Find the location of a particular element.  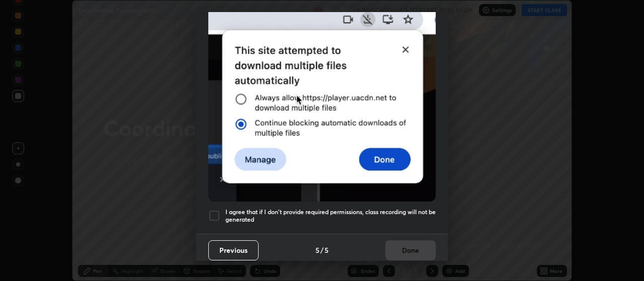

button: Previous is located at coordinates (234, 250).